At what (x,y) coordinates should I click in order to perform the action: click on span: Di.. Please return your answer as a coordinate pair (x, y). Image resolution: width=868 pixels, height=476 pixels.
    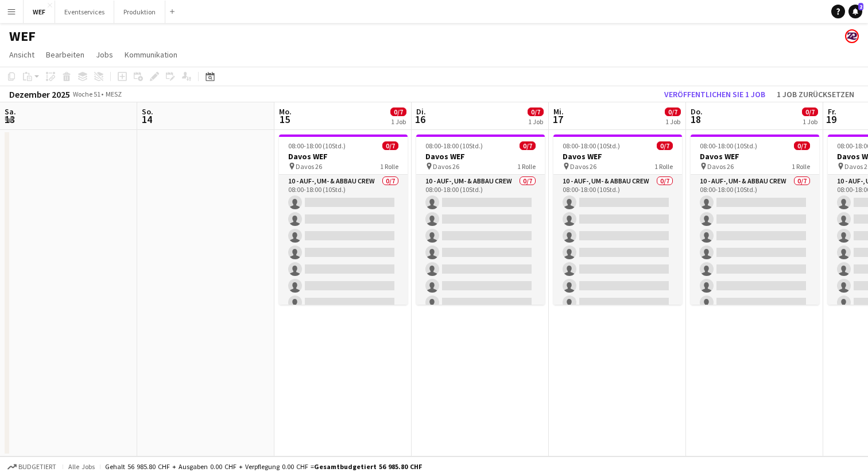
    Looking at the image, I should click on (421, 111).